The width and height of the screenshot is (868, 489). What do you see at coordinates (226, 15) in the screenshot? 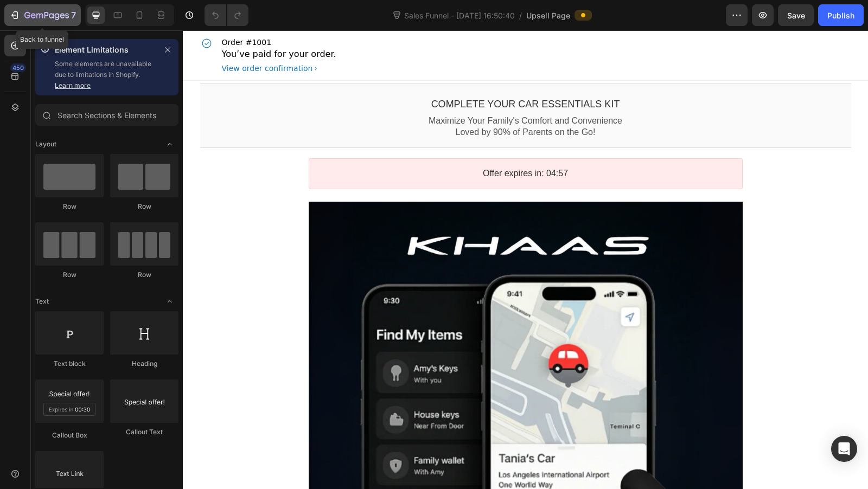
I see `div: Undo/Redo` at bounding box center [226, 15].